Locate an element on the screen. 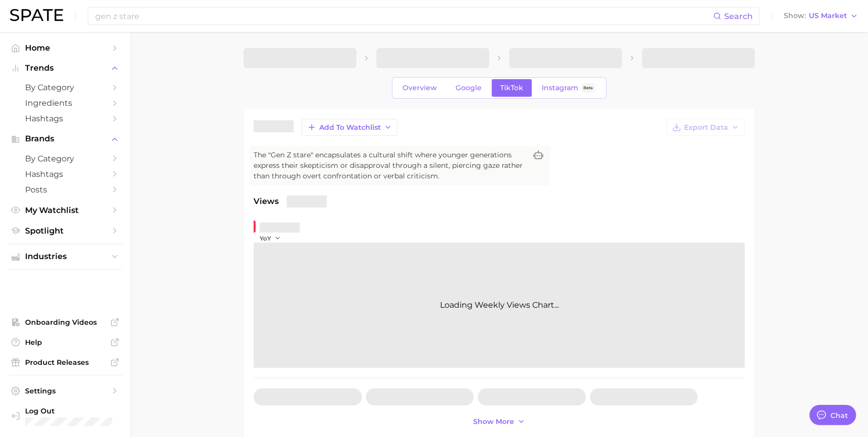 Image resolution: width=868 pixels, height=437 pixels. span: Product Releases is located at coordinates (65, 362).